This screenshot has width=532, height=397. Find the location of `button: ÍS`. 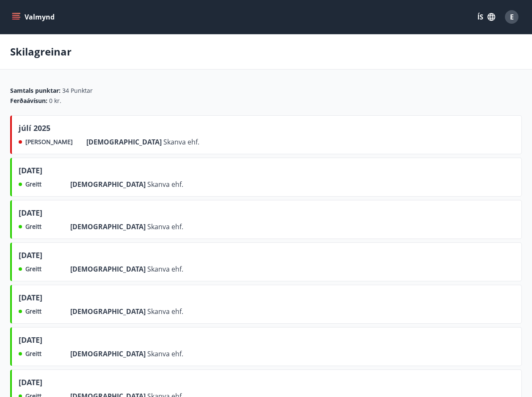

button: ÍS is located at coordinates (487, 17).